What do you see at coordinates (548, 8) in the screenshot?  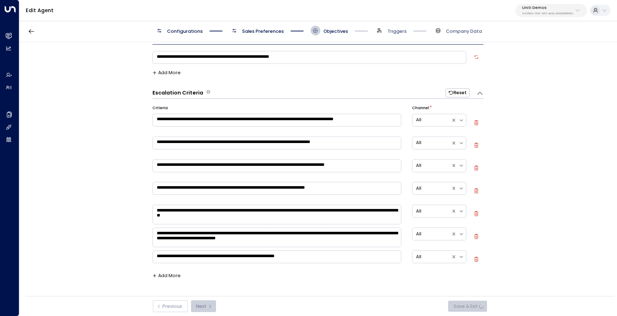 I see `p: Uniti Demos` at bounding box center [548, 8].